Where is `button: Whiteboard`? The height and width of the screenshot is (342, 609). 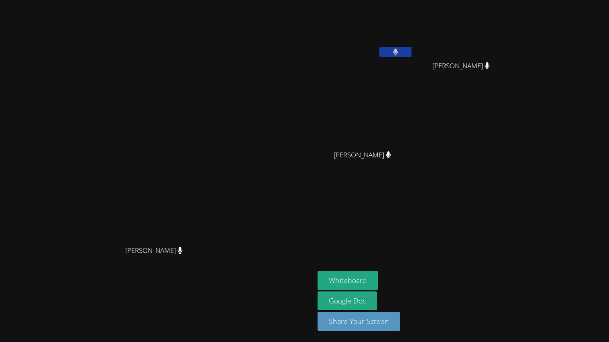
button: Whiteboard is located at coordinates (348, 280).